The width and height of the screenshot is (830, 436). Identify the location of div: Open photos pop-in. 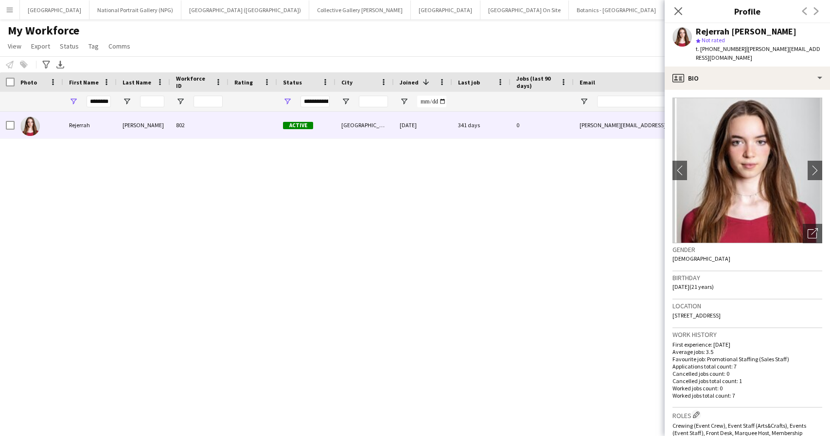
(812, 234).